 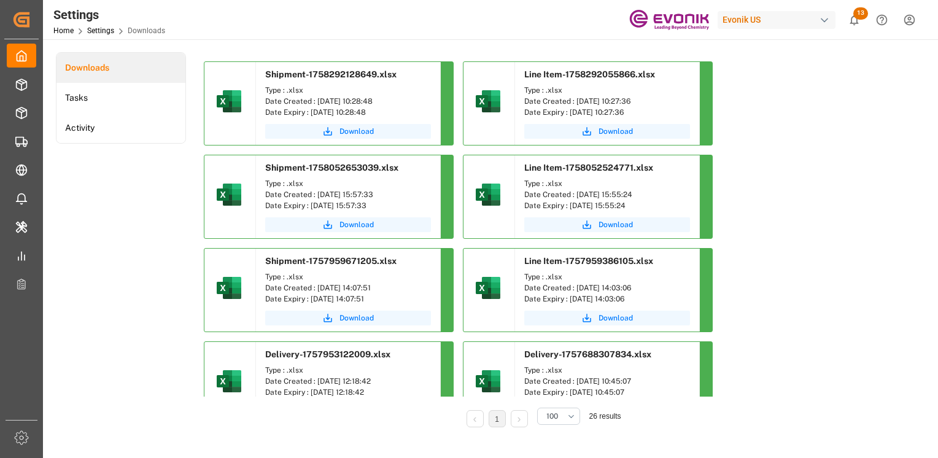 What do you see at coordinates (669, 20) in the screenshot?
I see `img: Evonik-brand-mark-Deep-Purple-RGB.jpeg_1700498283.jpeg` at bounding box center [669, 20].